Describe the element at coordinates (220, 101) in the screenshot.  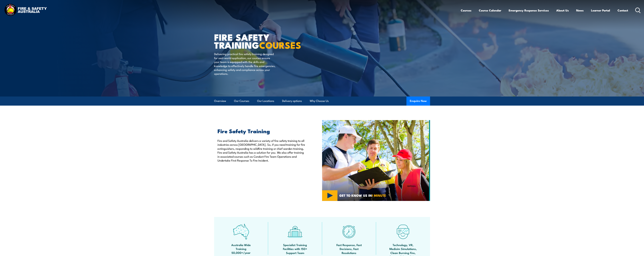
I see `a: Overview` at that location.